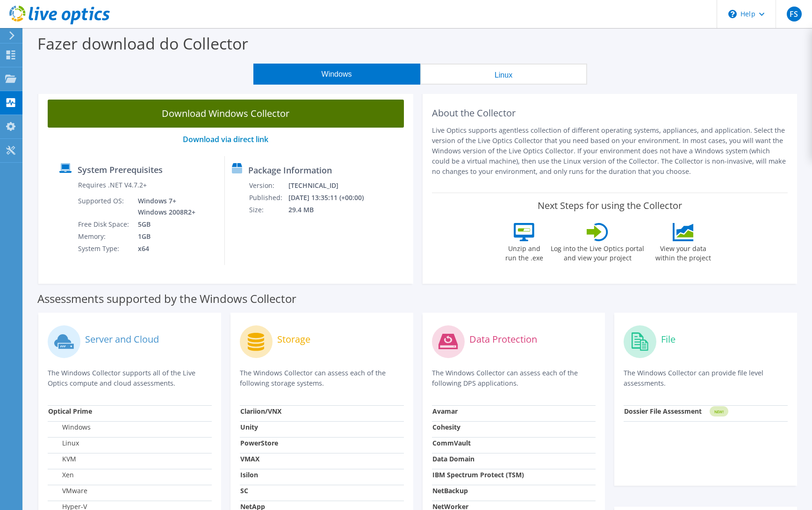 The height and width of the screenshot is (510, 812). I want to click on label: Server and Cloud, so click(122, 339).